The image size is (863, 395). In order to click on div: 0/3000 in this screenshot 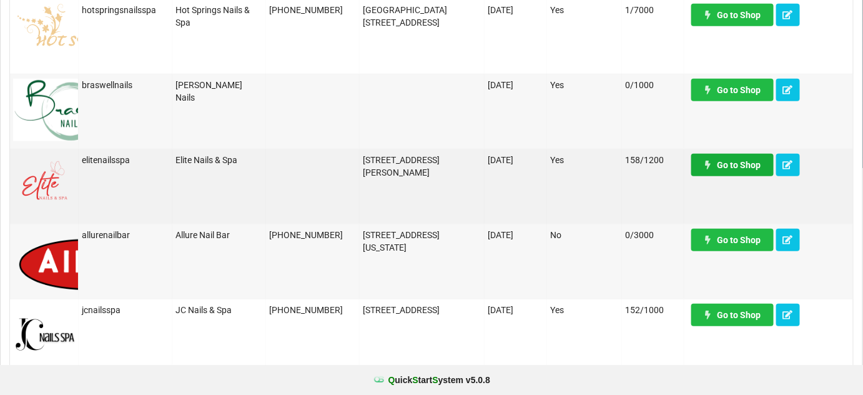, I will do `click(653, 235)`.